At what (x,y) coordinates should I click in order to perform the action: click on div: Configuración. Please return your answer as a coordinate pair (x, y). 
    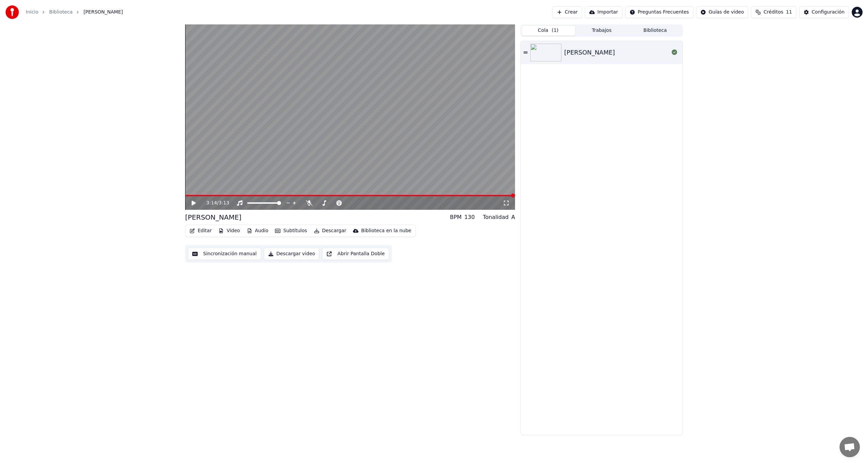
    Looking at the image, I should click on (828, 12).